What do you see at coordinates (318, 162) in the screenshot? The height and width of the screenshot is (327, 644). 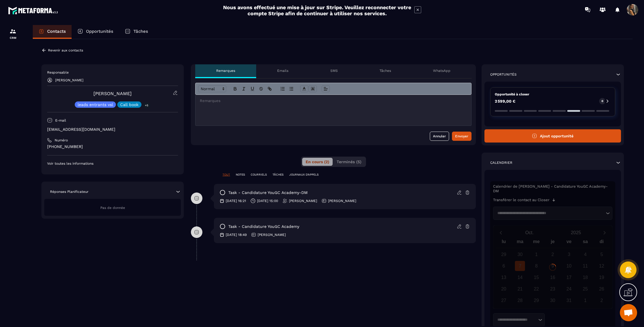 I see `span: En cours (2)` at bounding box center [318, 162].